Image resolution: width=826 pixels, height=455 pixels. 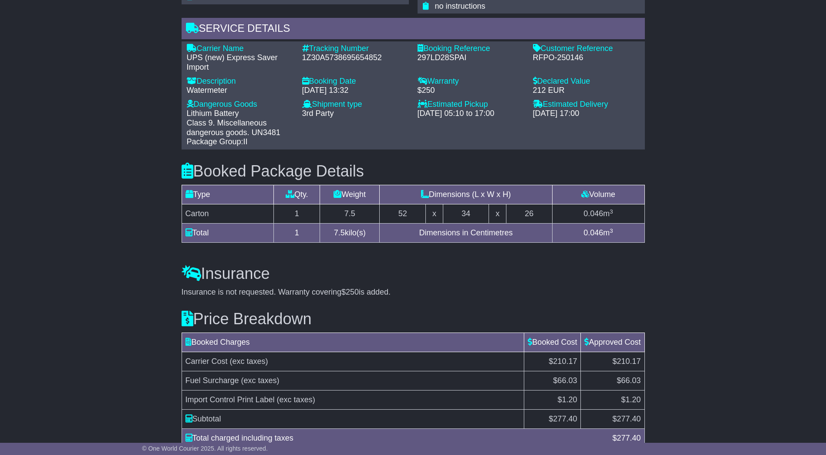 I want to click on div: Warranty, so click(x=471, y=81).